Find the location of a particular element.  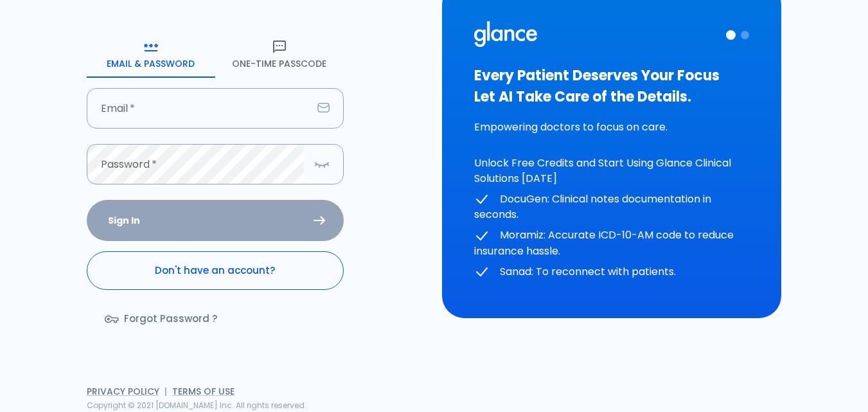

button: Email & Password is located at coordinates (151, 54).